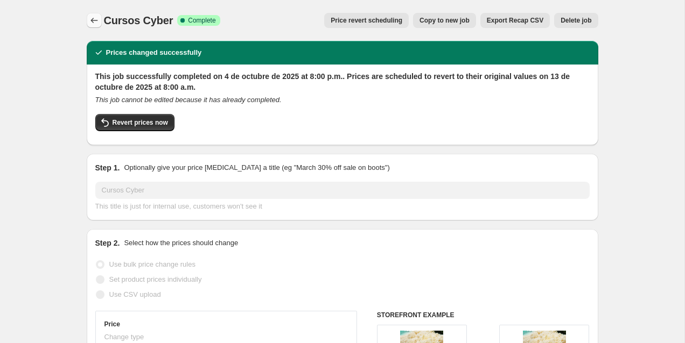 The image size is (685, 343). Describe the element at coordinates (575, 20) in the screenshot. I see `button: Delete job` at that location.